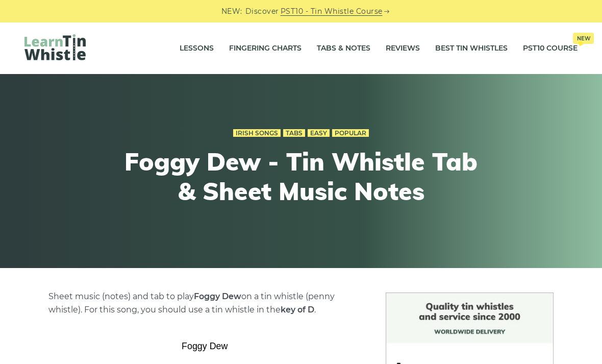  I want to click on strong: key of D, so click(298, 309).